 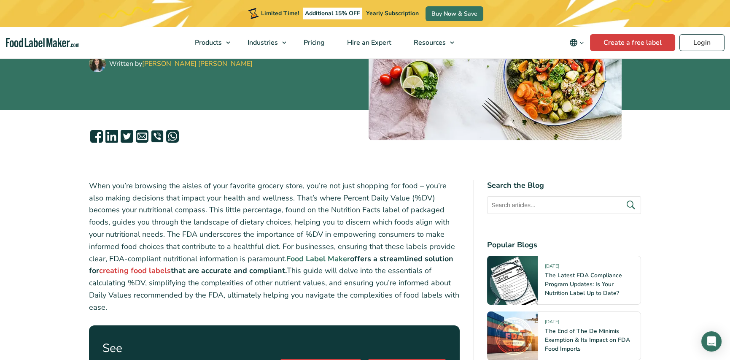 I want to click on div: Written by, so click(x=181, y=64).